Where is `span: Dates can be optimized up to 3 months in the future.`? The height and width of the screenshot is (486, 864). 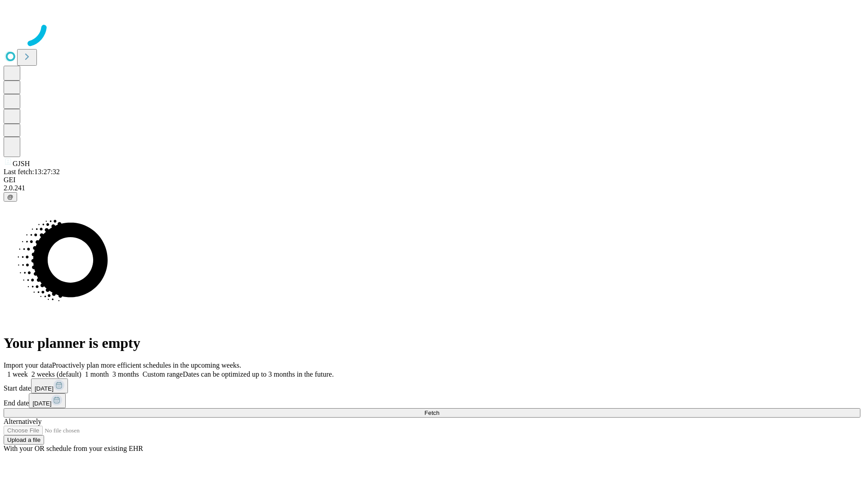 span: Dates can be optimized up to 3 months in the future. is located at coordinates (258, 374).